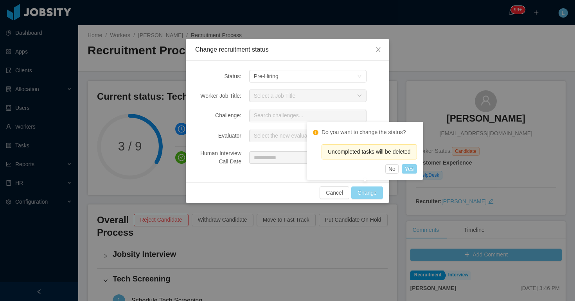 The height and width of the screenshot is (301, 575). What do you see at coordinates (218, 136) in the screenshot?
I see `div: Evaluator` at bounding box center [218, 136].